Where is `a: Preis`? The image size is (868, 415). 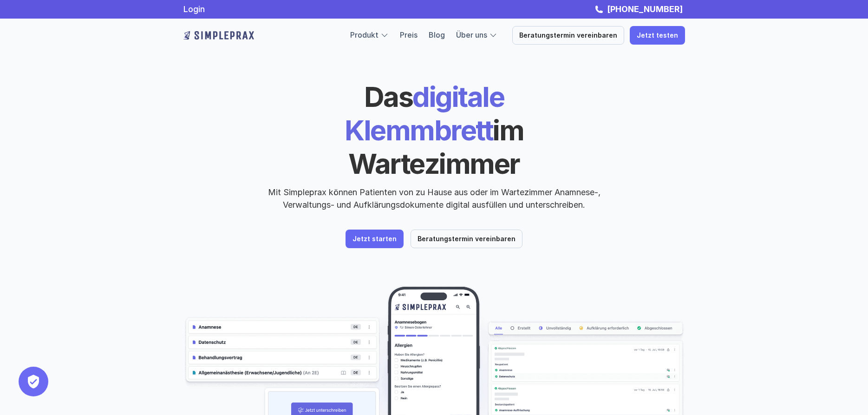
a: Preis is located at coordinates (409, 35).